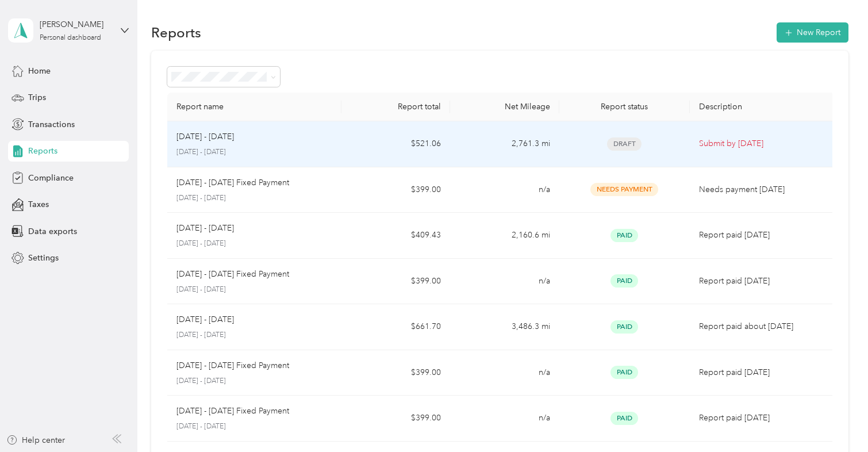 This screenshot has width=868, height=452. What do you see at coordinates (70, 38) in the screenshot?
I see `div: Personal dashboard` at bounding box center [70, 38].